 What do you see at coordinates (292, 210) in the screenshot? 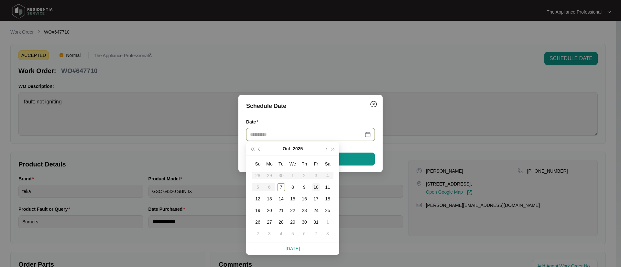
I see `div: 22` at bounding box center [292, 210].